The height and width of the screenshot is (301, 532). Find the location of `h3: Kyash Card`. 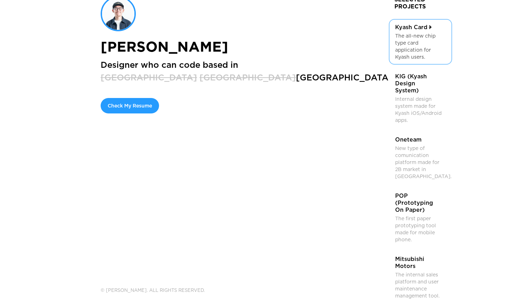

h3: Kyash Card is located at coordinates (411, 27).